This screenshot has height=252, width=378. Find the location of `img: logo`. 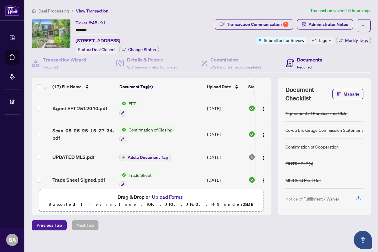

img: logo is located at coordinates (12, 10).